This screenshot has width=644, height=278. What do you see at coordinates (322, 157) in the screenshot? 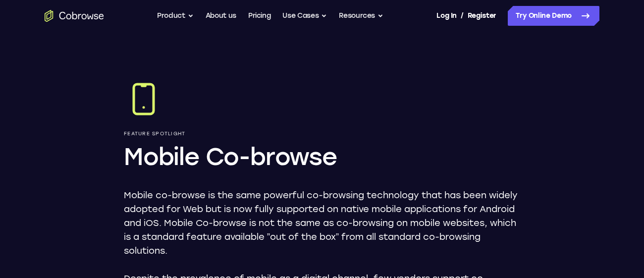
I see `h1: Mobile Co-browse` at bounding box center [322, 157].